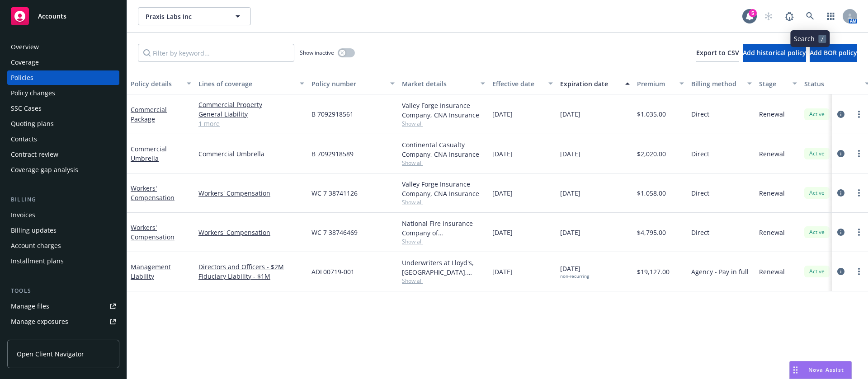  What do you see at coordinates (63, 215) in the screenshot?
I see `a: Invoices` at bounding box center [63, 215].